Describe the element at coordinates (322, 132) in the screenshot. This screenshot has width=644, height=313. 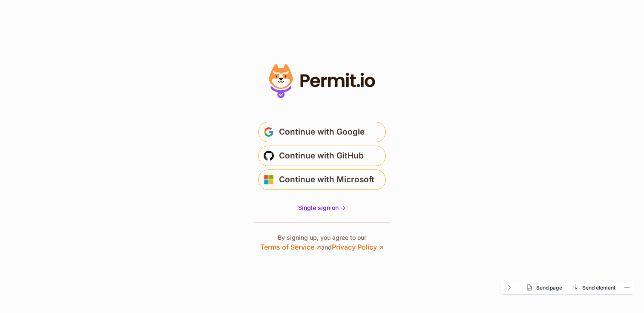
I see `span: Continue with Google` at that location.